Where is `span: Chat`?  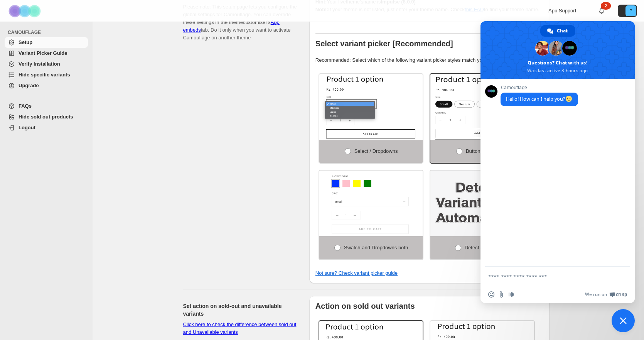
span: Chat is located at coordinates (563, 31).